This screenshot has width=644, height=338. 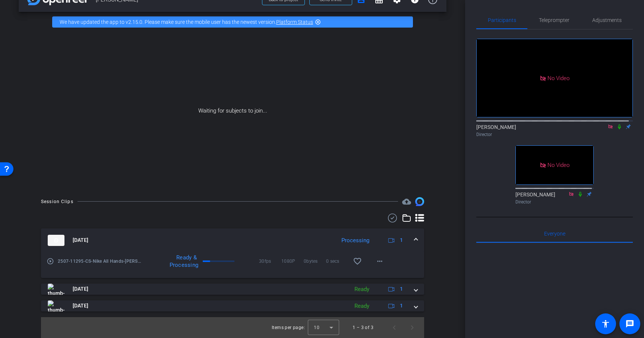 What do you see at coordinates (232, 111) in the screenshot?
I see `div: Waiting for subjects to join...` at bounding box center [232, 111].